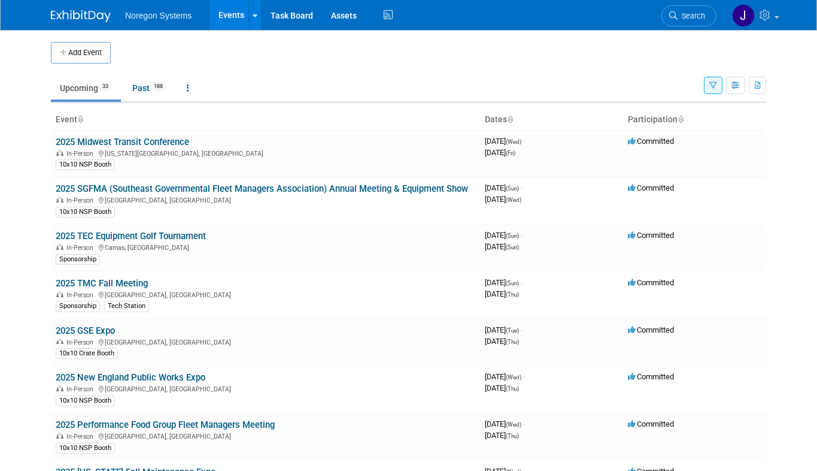  Describe the element at coordinates (695, 120) in the screenshot. I see `th: Participation` at that location.